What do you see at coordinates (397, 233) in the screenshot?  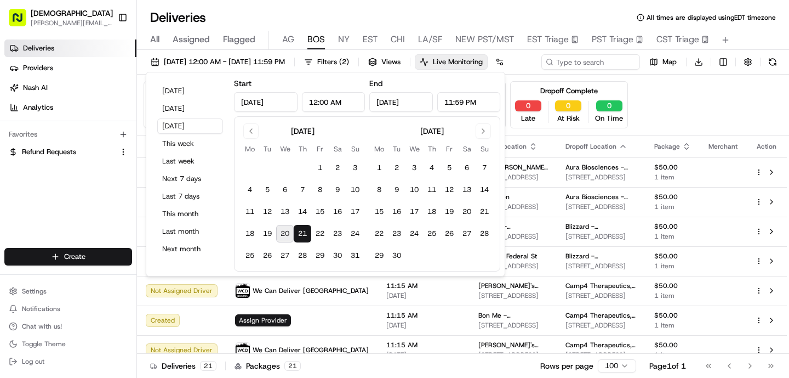 I see `button: 23` at bounding box center [397, 233].